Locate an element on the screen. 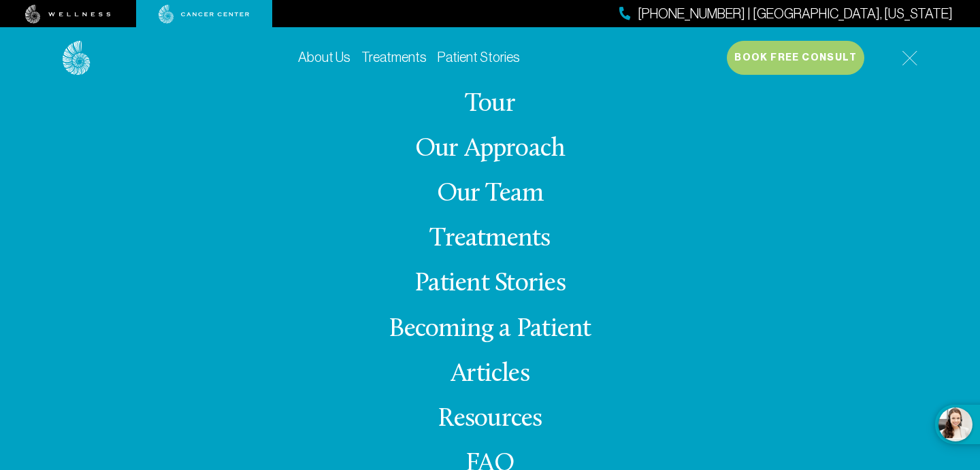  img: cancer center is located at coordinates (204, 14).